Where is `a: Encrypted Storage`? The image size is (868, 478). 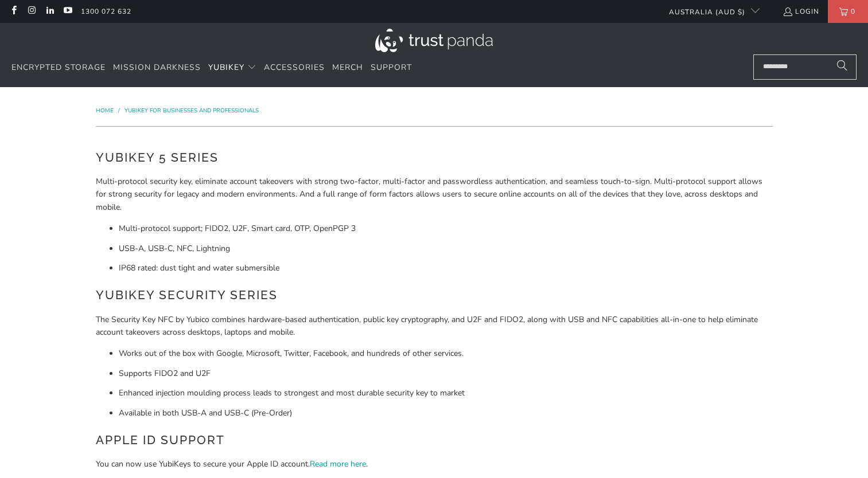 a: Encrypted Storage is located at coordinates (59, 67).